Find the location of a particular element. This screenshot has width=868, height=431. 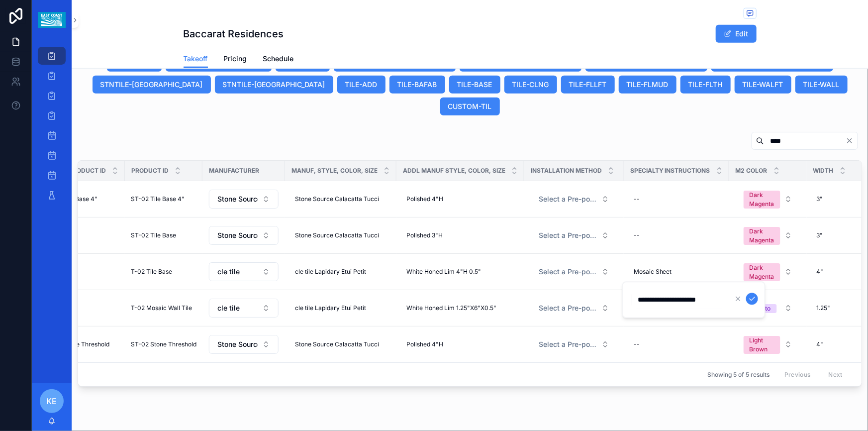

a: Polished 3"H is located at coordinates (460, 236).